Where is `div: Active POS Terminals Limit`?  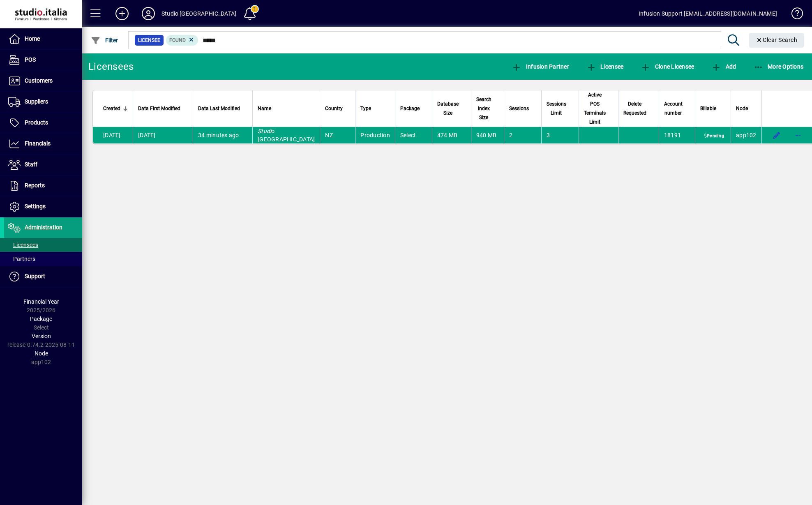
div: Active POS Terminals Limit is located at coordinates (599, 109).